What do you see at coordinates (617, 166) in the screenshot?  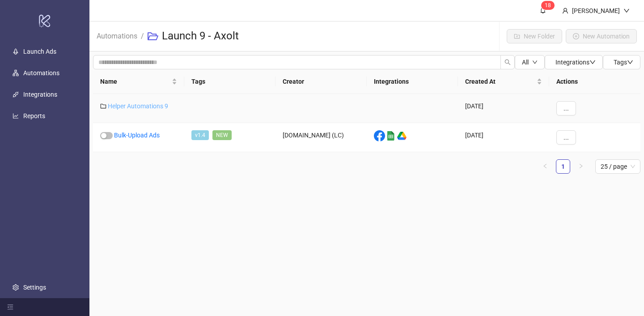 I see `div: Page Size` at bounding box center [617, 166].